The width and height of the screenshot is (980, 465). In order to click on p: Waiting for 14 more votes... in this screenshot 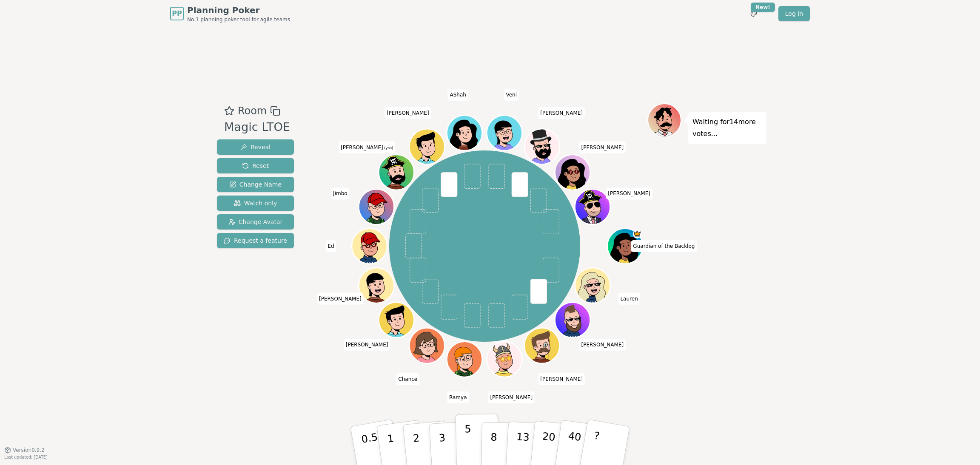, I will do `click(727, 128)`.